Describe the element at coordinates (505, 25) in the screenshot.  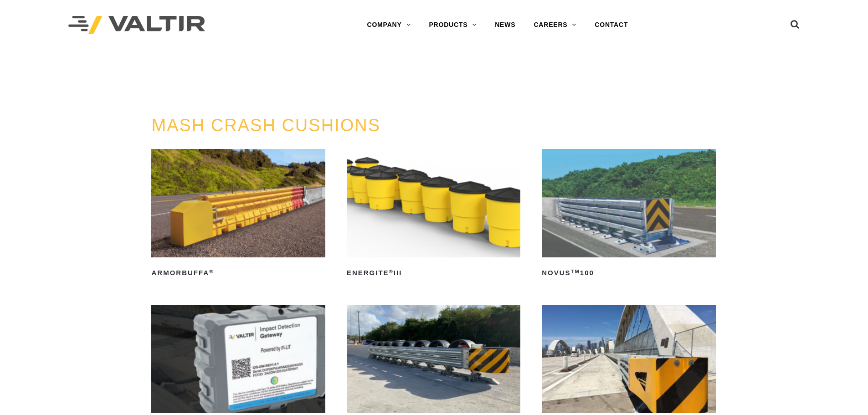
I see `a: NEWS` at that location.